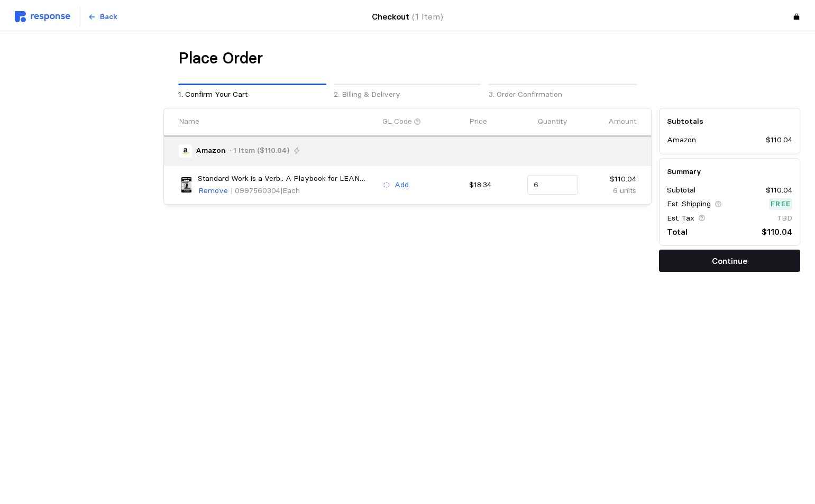  Describe the element at coordinates (402, 185) in the screenshot. I see `p: Add` at that location.